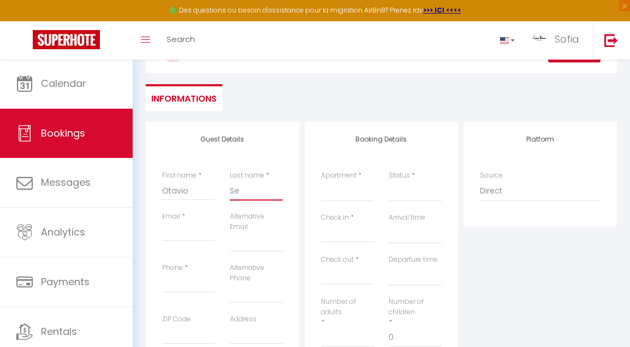  I want to click on label: Number of adults, so click(347, 307).